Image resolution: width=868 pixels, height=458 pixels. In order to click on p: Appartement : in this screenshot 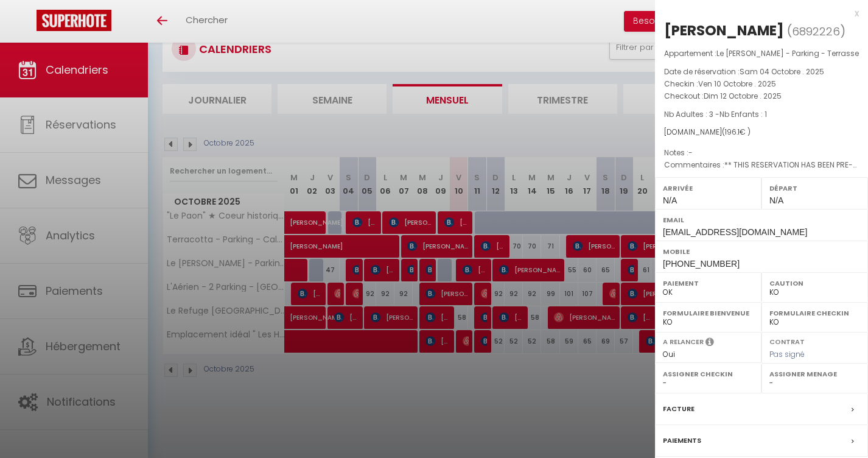, I will do `click(762, 54)`.